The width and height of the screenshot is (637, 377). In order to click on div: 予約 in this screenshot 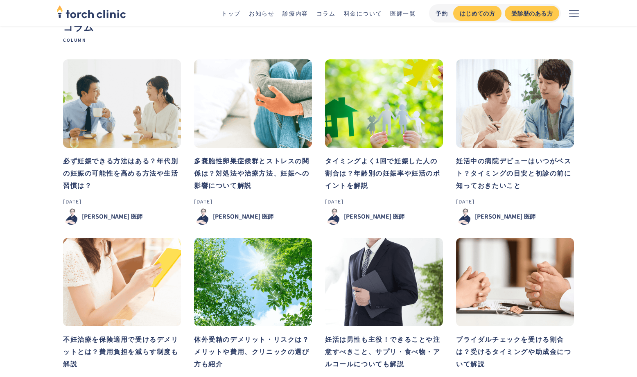, I will do `click(441, 13)`.